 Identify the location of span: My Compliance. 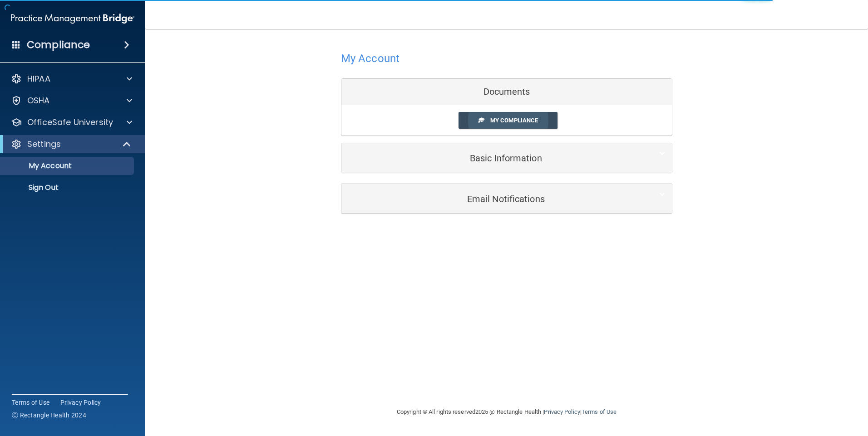
(514, 120).